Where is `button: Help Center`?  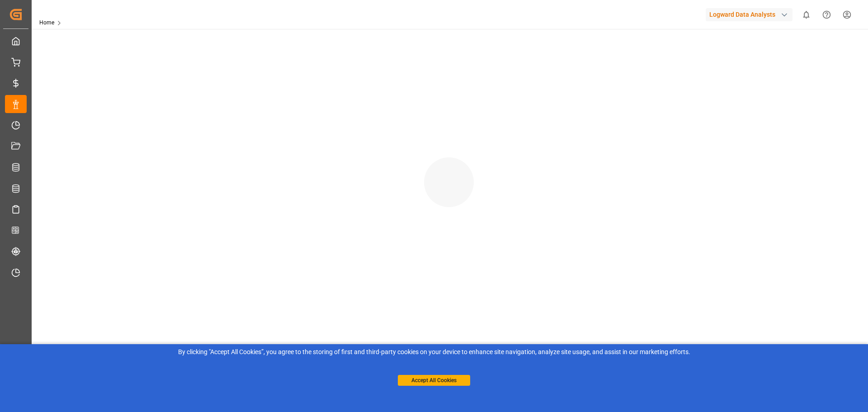 button: Help Center is located at coordinates (827, 15).